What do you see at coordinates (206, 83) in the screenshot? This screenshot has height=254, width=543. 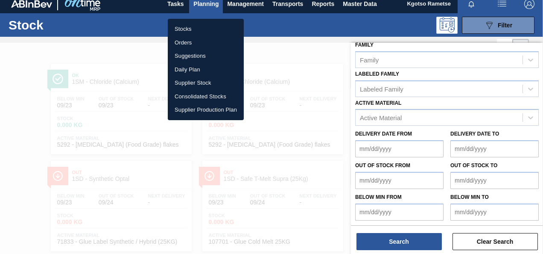 I see `li: Supplier Stock` at bounding box center [206, 83].